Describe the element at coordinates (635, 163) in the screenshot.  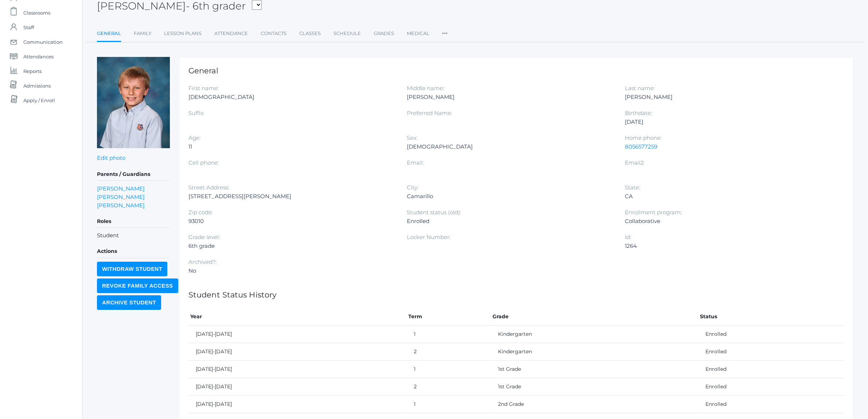
I see `label: Email2:` at that location.